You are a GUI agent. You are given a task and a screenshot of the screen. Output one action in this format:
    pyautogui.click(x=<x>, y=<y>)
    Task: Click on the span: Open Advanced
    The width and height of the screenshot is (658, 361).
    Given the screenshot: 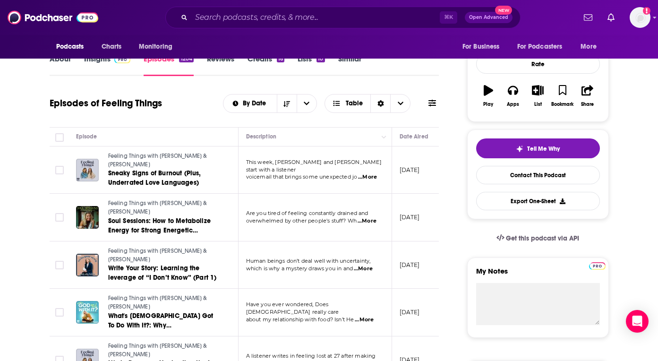 What is the action you would take?
    pyautogui.click(x=488, y=17)
    